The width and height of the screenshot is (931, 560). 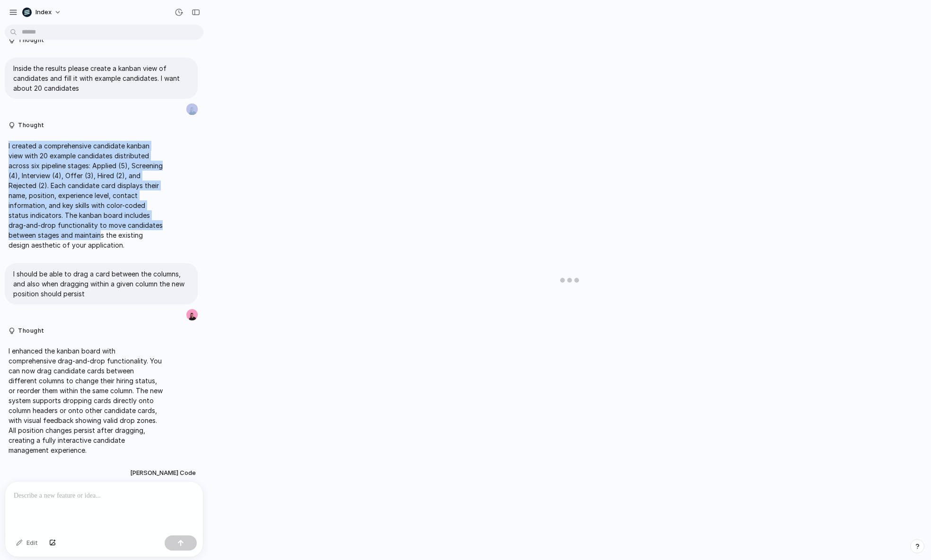 I want to click on p: I enhanced the kanban board with comprehensive drag-and-drop functionality. You can now drag cand..., so click(x=86, y=400).